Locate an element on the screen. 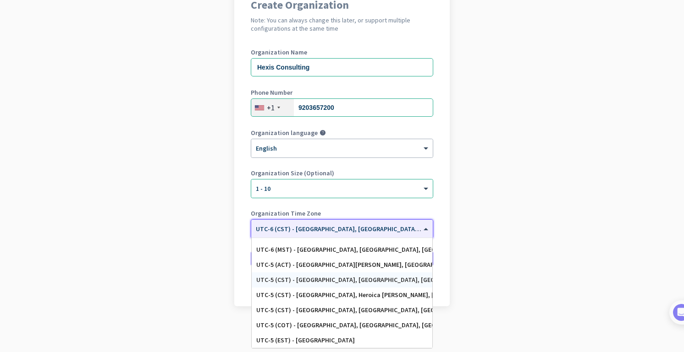 The width and height of the screenshot is (684, 352). input: 201-555-0123 is located at coordinates (342, 108).